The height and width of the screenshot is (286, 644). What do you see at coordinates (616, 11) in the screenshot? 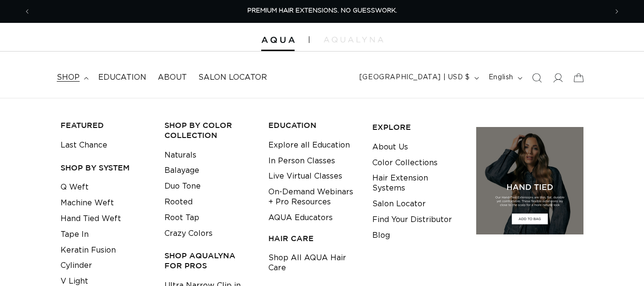
I see `button: Next announcement` at bounding box center [616, 11].